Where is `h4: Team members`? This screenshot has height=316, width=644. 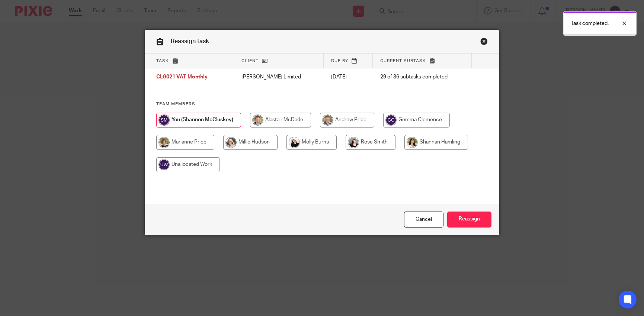 h4: Team members is located at coordinates (322, 104).